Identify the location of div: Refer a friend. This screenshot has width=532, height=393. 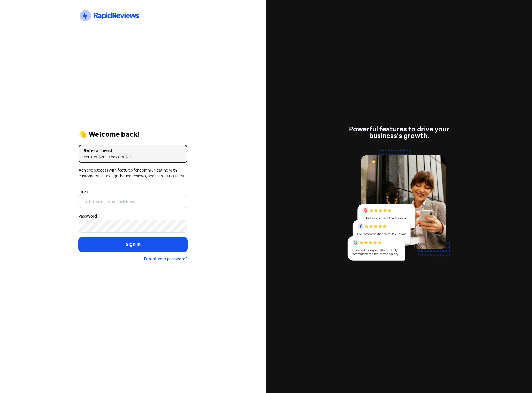
(133, 151).